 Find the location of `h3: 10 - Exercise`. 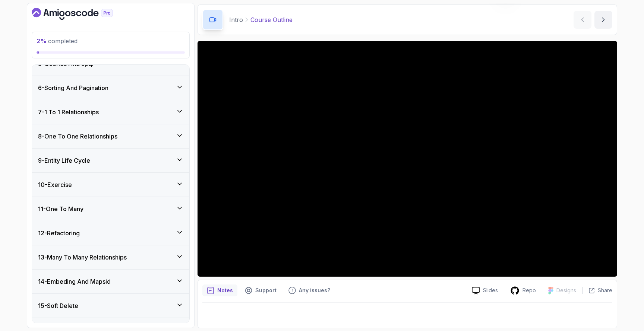

h3: 10 - Exercise is located at coordinates (55, 185).